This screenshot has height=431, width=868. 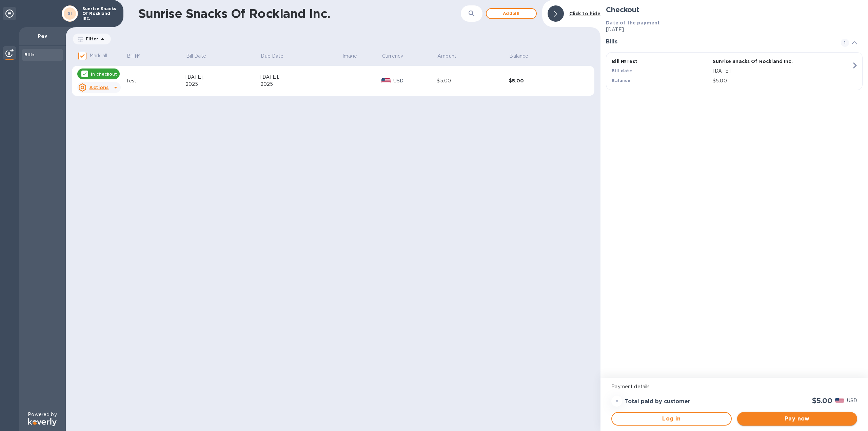 I want to click on b: Click to hide, so click(x=585, y=14).